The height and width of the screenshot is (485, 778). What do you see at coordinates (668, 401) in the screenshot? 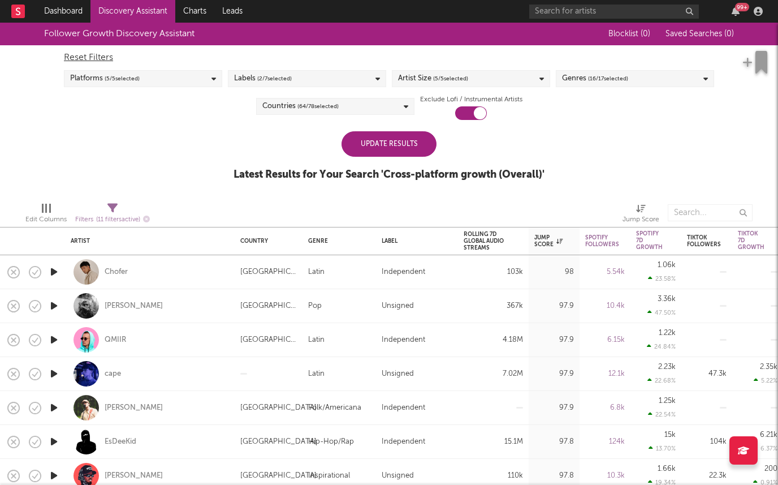
I see `div: 1.25k` at bounding box center [668, 401].